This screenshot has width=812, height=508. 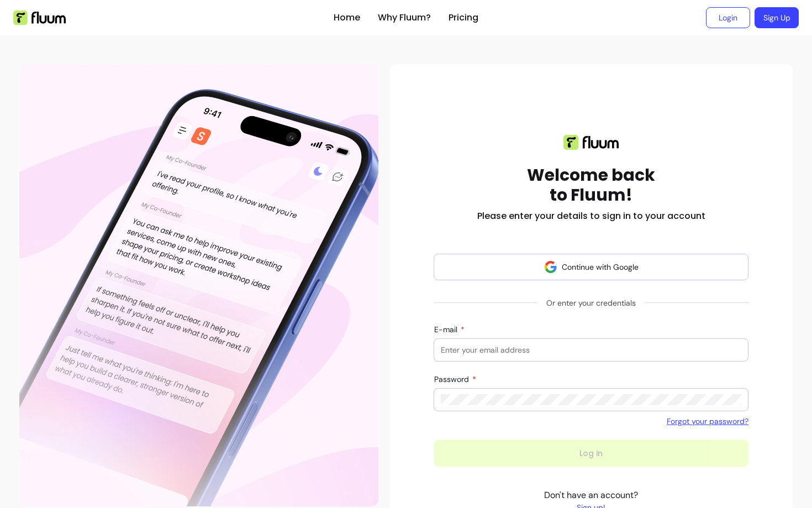 What do you see at coordinates (591, 216) in the screenshot?
I see `h2: Please enter your details to sign in to your account` at bounding box center [591, 216].